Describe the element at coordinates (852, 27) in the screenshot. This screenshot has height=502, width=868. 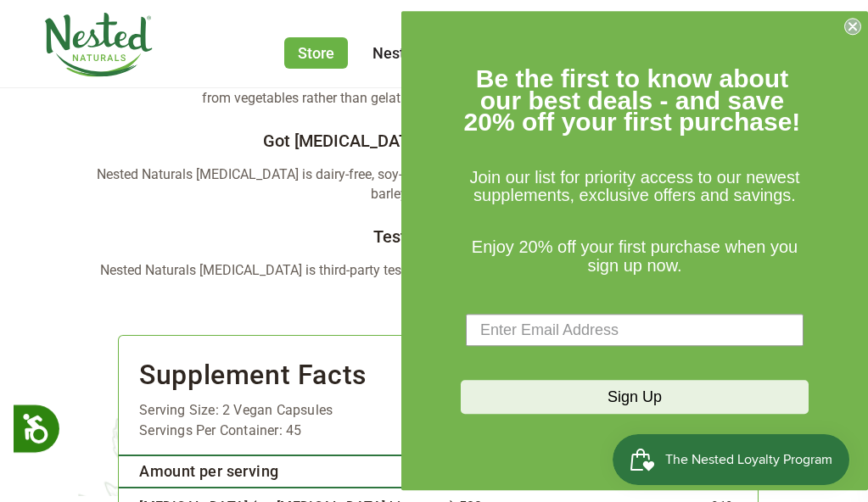
I see `button: Close dialog` at that location.